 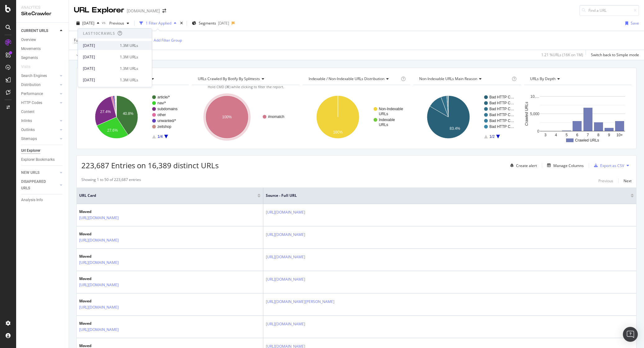 What do you see at coordinates (43, 159) in the screenshot?
I see `a: Explorer Bookmarks` at bounding box center [43, 159].